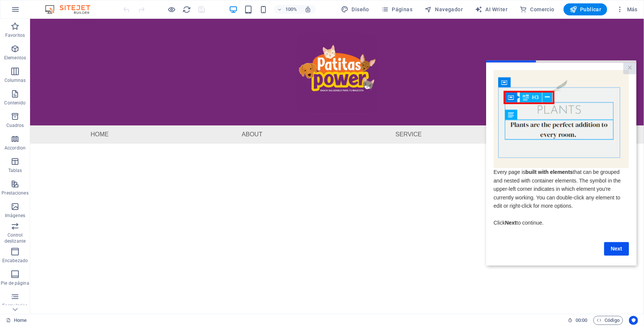 Image resolution: width=644 pixels, height=326 pixels. Describe the element at coordinates (14, 305) in the screenshot. I see `p: Formularios` at that location.